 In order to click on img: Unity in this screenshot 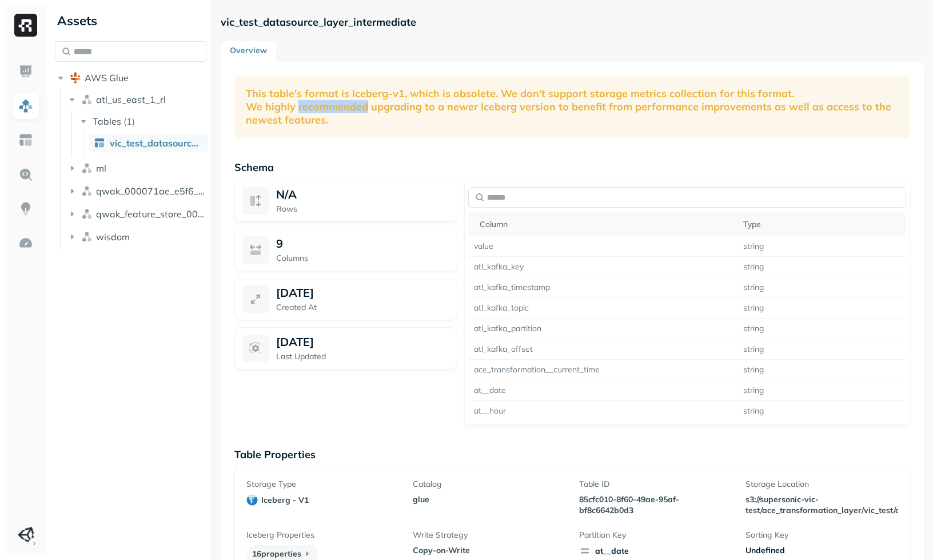, I will do `click(26, 534)`.